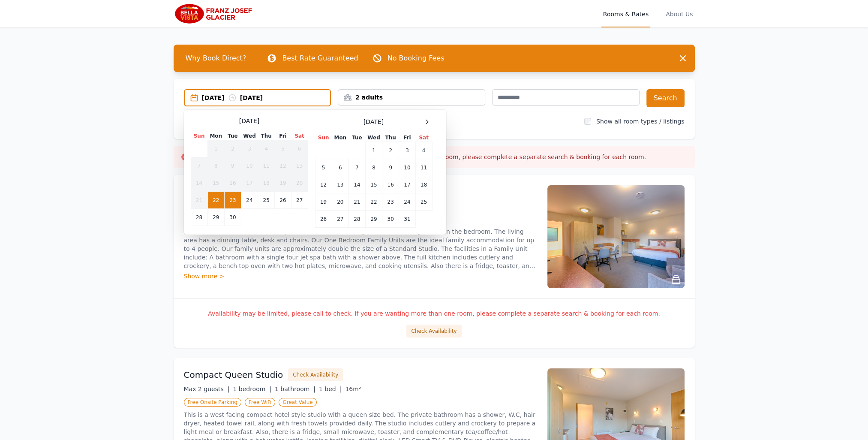 The image size is (868, 440). Describe the element at coordinates (416, 58) in the screenshot. I see `p: No Booking Fees` at that location.